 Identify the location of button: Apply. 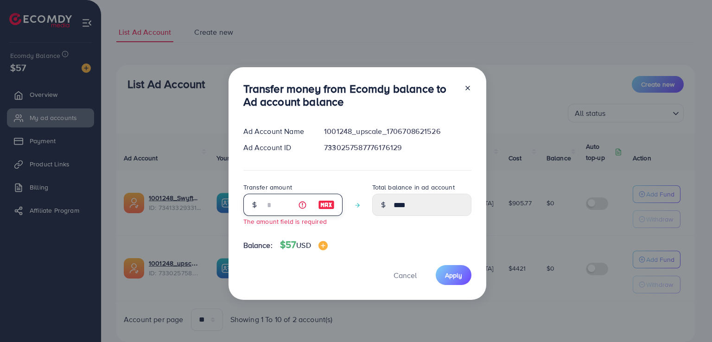
(454, 275).